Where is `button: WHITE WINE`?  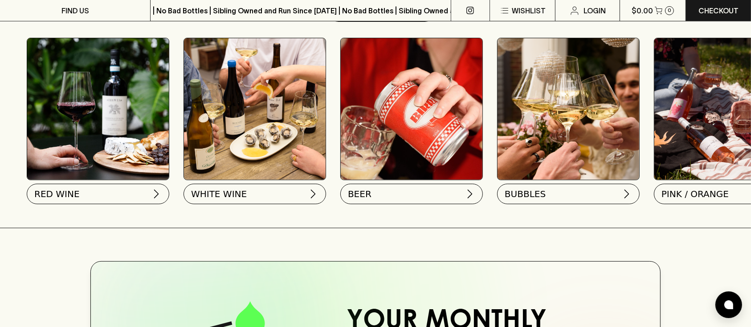
button: WHITE WINE is located at coordinates (255, 194).